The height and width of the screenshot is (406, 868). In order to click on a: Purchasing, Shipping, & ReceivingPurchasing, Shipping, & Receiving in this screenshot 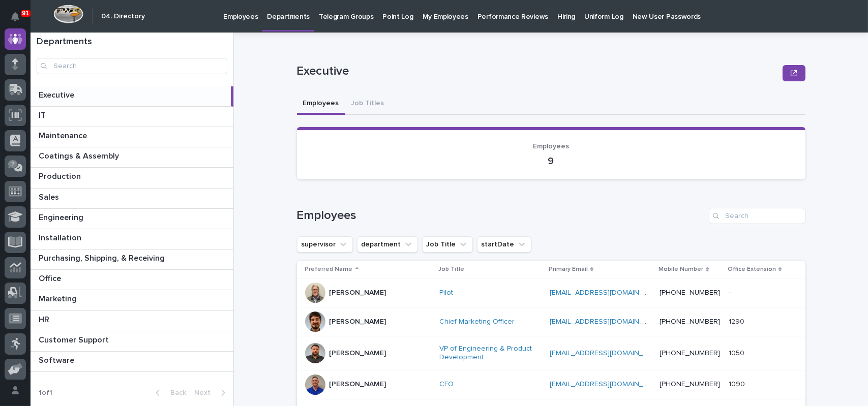, I will do `click(132, 260)`.